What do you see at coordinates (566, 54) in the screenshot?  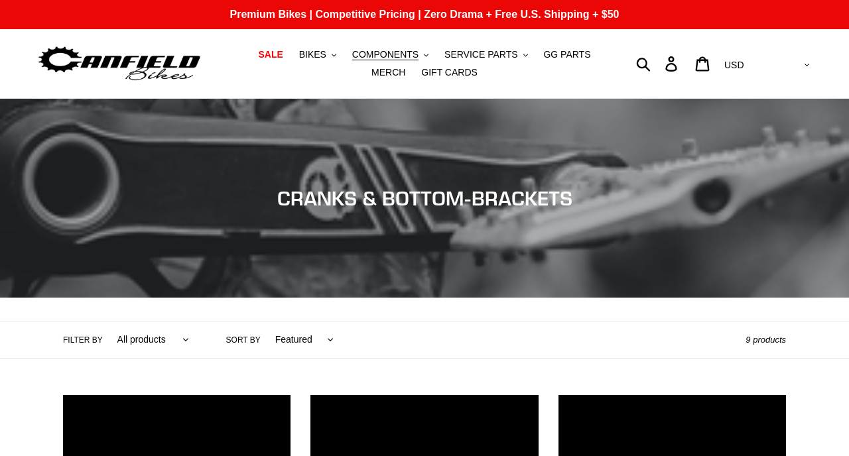 I see `span: GG PARTS` at bounding box center [566, 54].